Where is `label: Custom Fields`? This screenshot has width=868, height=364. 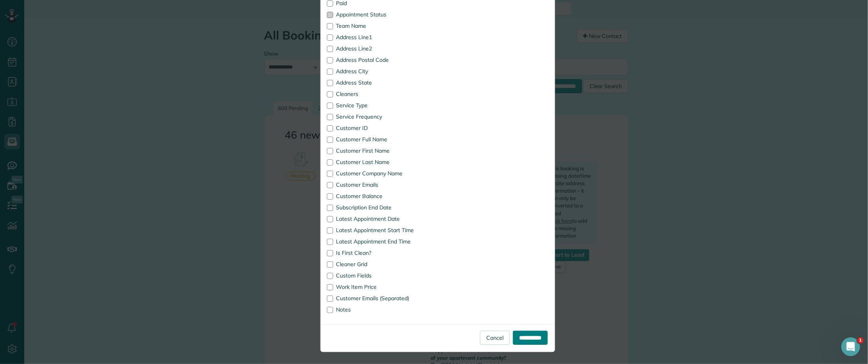
label: Custom Fields is located at coordinates (380, 275).